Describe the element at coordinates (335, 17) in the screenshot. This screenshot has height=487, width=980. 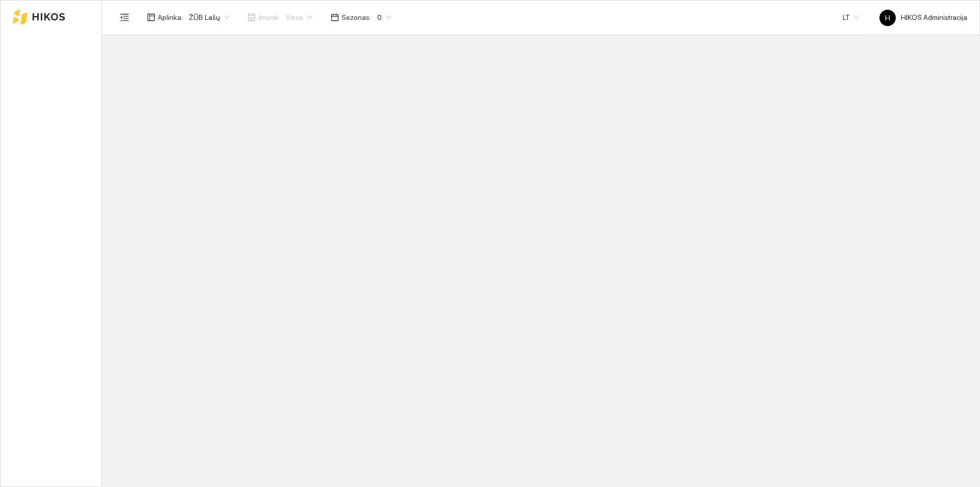
I see `span: calendar` at that location.